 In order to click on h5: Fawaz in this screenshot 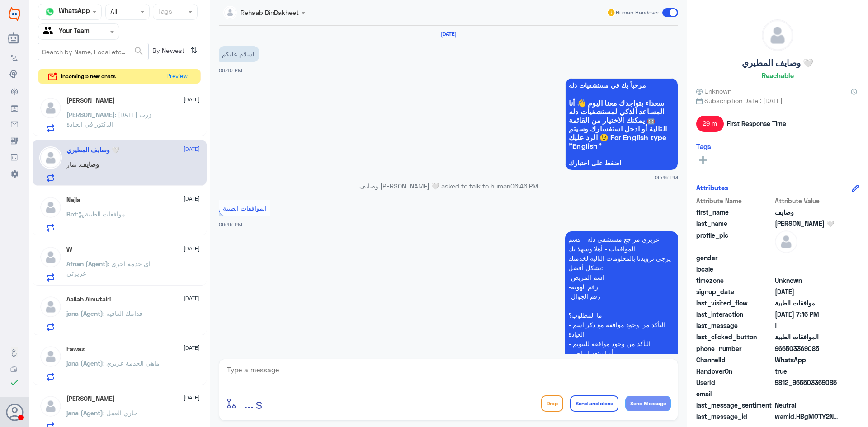, I will do `click(75, 349)`.